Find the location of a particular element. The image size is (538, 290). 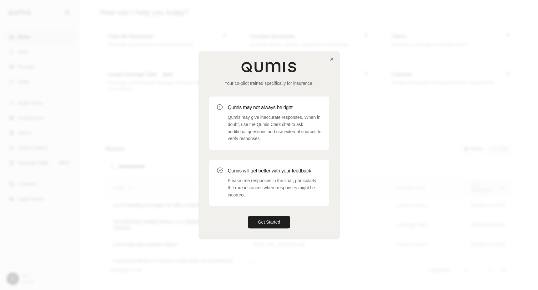

h3: Qumis may not always be right is located at coordinates (275, 108).